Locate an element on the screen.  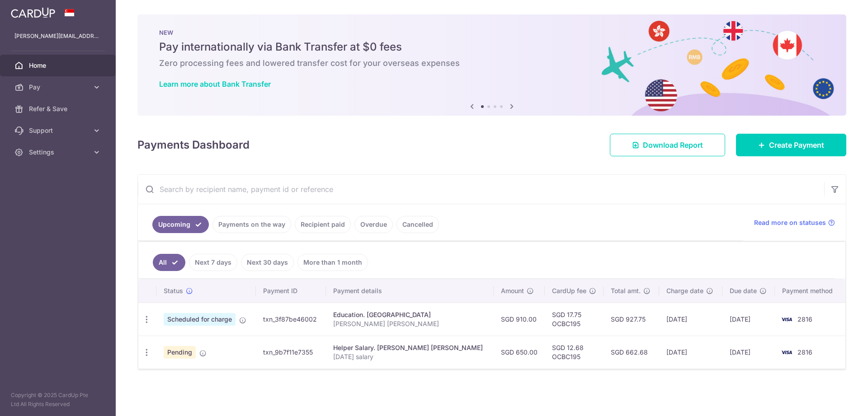
span: Download Report is located at coordinates (673, 145).